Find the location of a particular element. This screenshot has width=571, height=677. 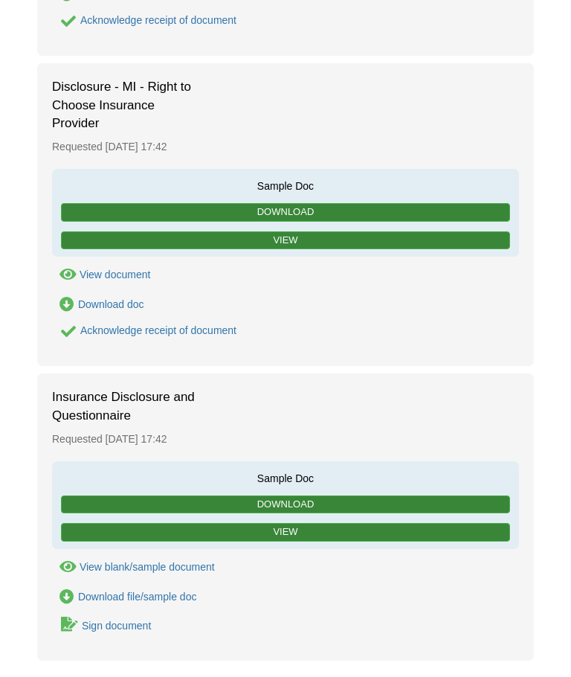

div: View document is located at coordinates (114, 274).